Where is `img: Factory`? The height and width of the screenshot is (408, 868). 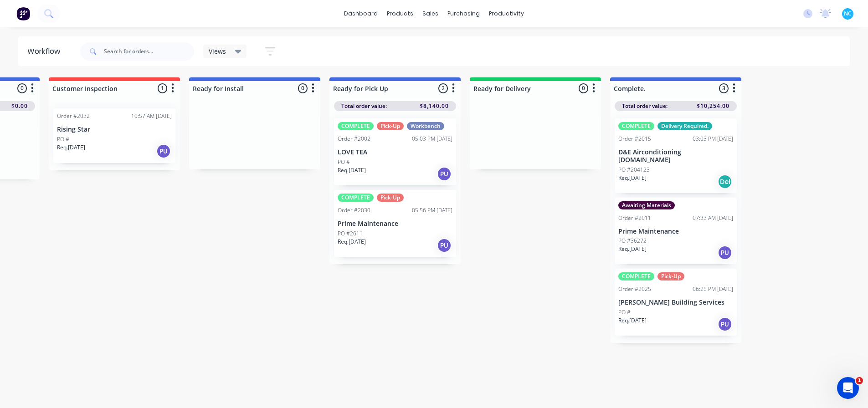 img: Factory is located at coordinates (23, 14).